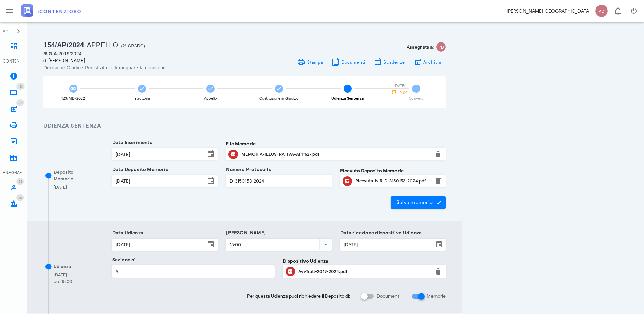 Image resolution: width=644 pixels, height=314 pixels. Describe the element at coordinates (348, 62) in the screenshot. I see `button: Documenti` at that location.